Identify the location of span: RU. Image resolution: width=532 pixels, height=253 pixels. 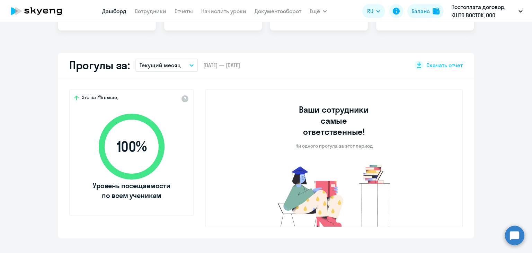
(370, 11).